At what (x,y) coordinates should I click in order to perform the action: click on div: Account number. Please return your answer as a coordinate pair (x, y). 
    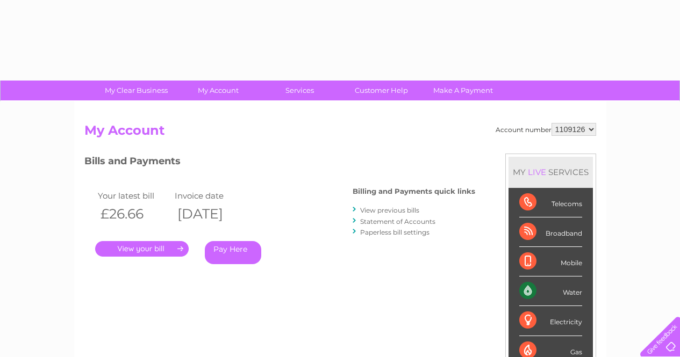
    Looking at the image, I should click on (546, 130).